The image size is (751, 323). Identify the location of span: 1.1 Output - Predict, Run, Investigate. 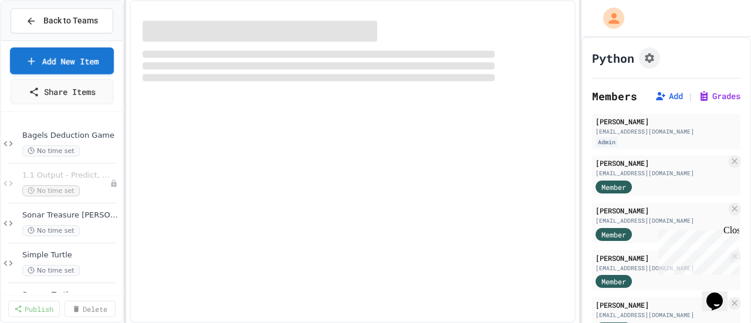
(66, 175).